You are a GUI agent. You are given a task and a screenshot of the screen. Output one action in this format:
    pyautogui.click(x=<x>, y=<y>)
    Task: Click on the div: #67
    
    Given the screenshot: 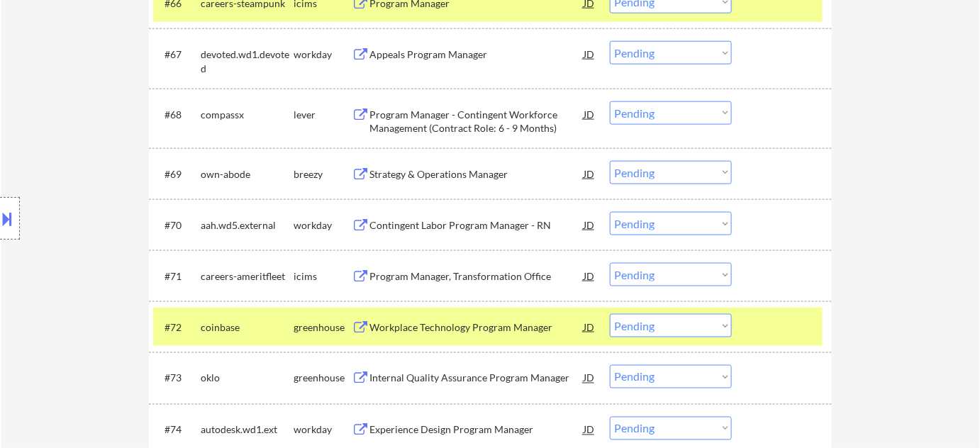 What is the action you would take?
    pyautogui.click(x=176, y=55)
    